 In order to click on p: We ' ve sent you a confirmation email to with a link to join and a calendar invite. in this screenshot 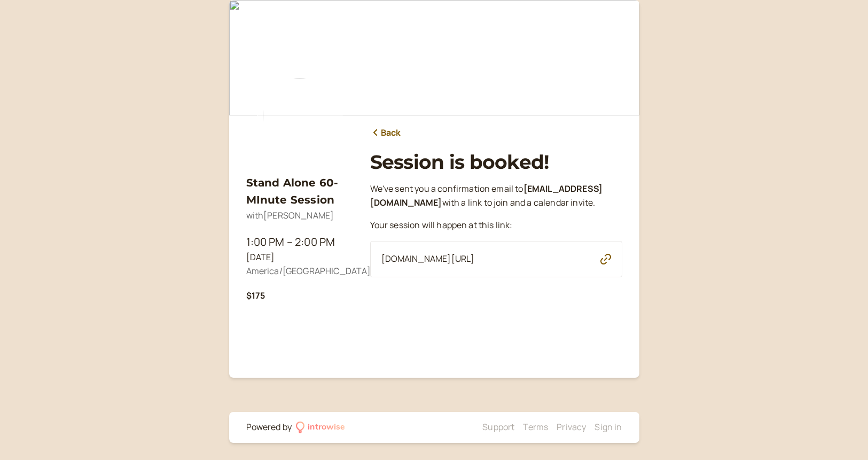, I will do `click(496, 197)`.